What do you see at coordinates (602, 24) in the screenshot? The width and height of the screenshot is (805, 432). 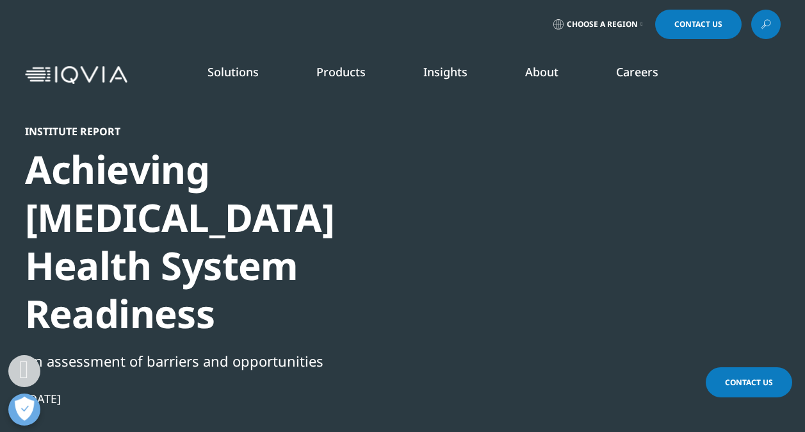 I see `span: Choose a Region` at bounding box center [602, 24].